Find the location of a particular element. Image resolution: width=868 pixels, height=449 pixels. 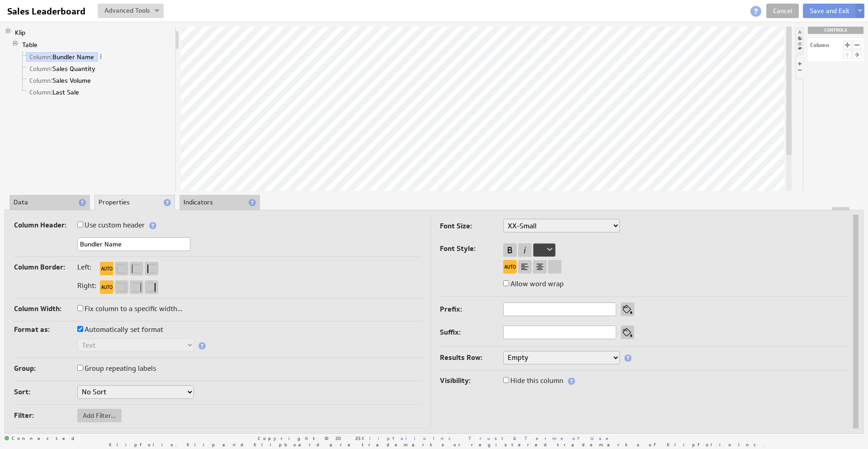

label: Suffix: is located at coordinates (471, 332).